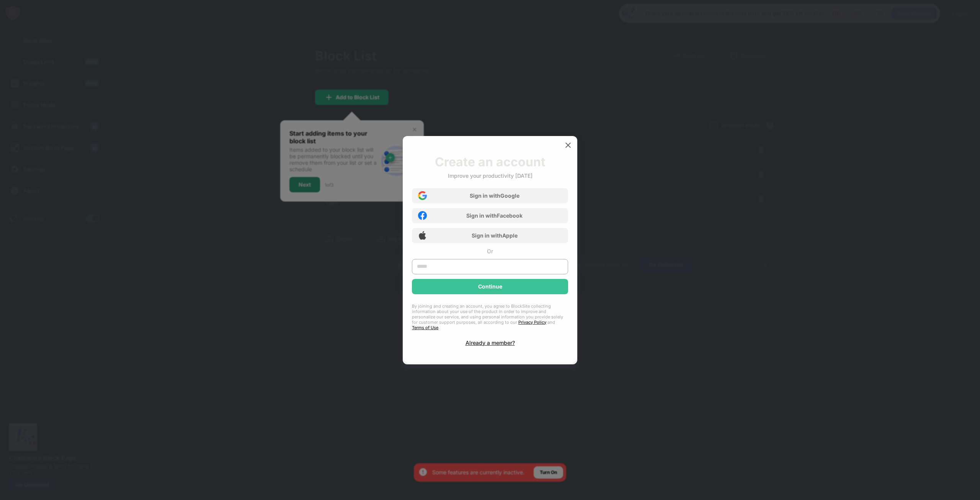 This screenshot has height=500, width=980. I want to click on img: apple-icon.png, so click(422, 235).